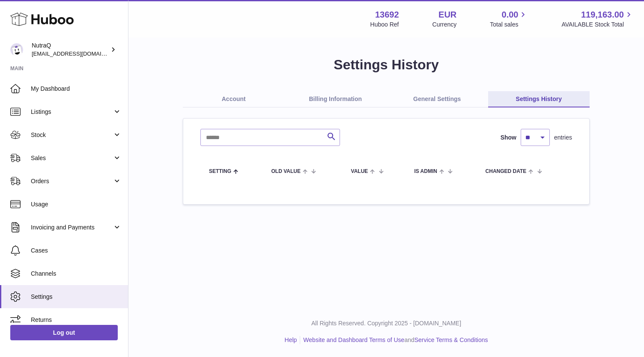 The height and width of the screenshot is (357, 644). I want to click on span: Returns, so click(76, 320).